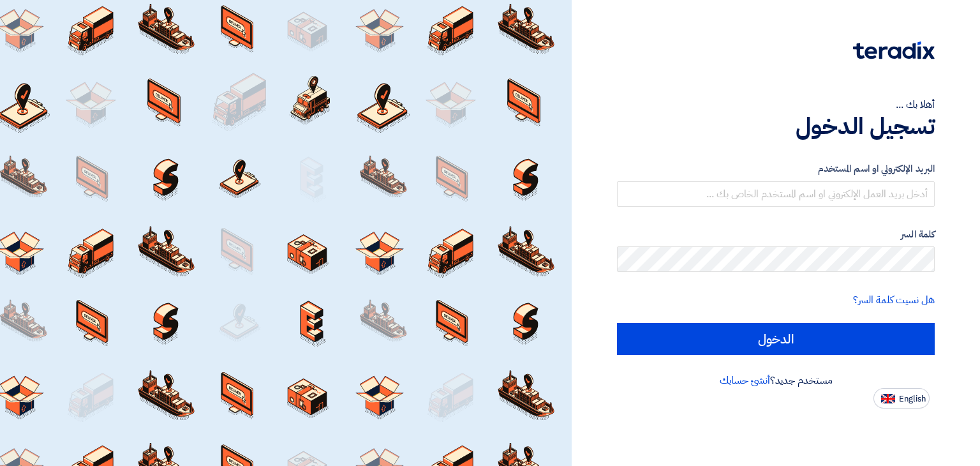  What do you see at coordinates (776, 169) in the screenshot?
I see `label: البريد الإلكتروني او اسم المستخدم` at bounding box center [776, 169].